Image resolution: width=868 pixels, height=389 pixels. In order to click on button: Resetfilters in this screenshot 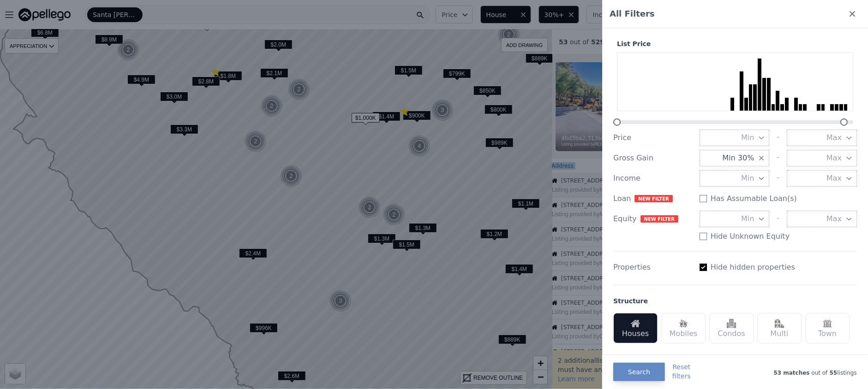, I will do `click(682, 372)`.